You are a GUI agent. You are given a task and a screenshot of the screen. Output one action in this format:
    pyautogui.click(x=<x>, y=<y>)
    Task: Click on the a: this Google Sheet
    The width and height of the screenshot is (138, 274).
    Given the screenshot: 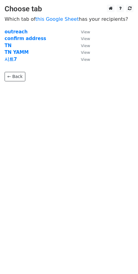 What is the action you would take?
    pyautogui.click(x=57, y=19)
    